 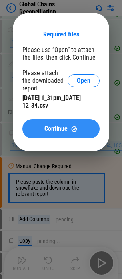 I want to click on button: ContinueContinue, so click(x=61, y=129).